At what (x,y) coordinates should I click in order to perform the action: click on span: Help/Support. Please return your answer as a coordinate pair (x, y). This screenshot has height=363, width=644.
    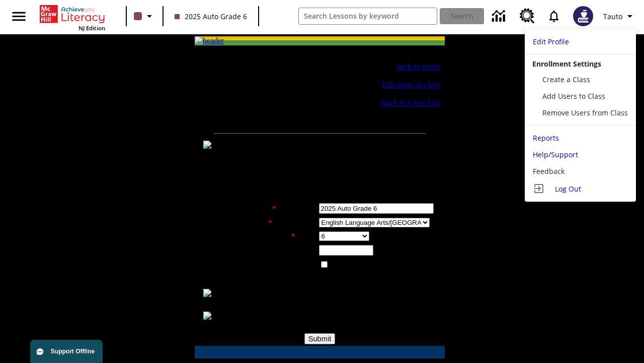
    Looking at the image, I should click on (556, 154).